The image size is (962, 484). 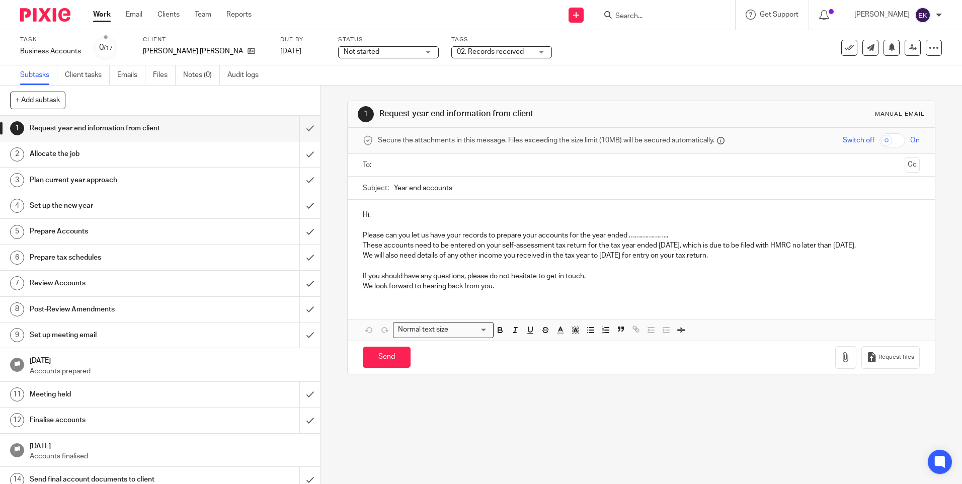 I want to click on a: Email, so click(x=134, y=15).